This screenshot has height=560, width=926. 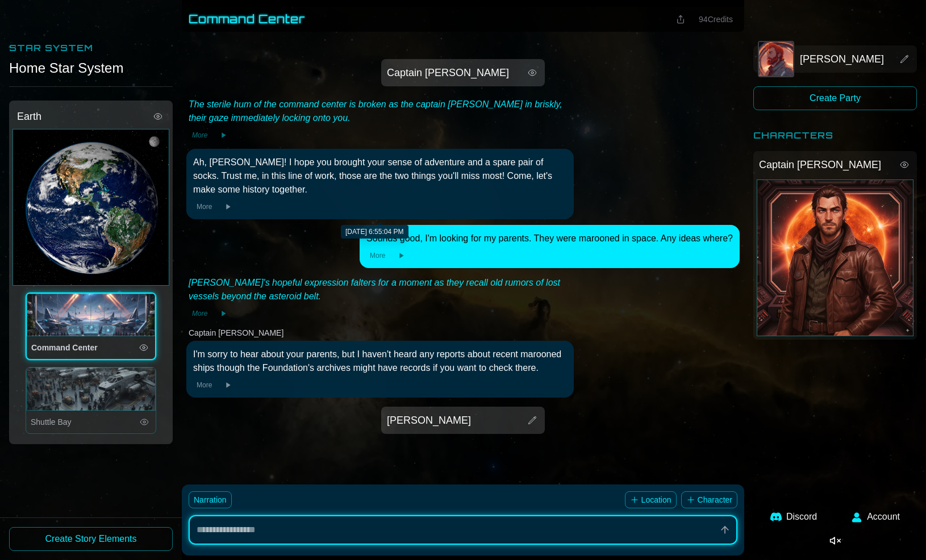 What do you see at coordinates (857, 516) in the screenshot?
I see `img: User` at bounding box center [857, 516].